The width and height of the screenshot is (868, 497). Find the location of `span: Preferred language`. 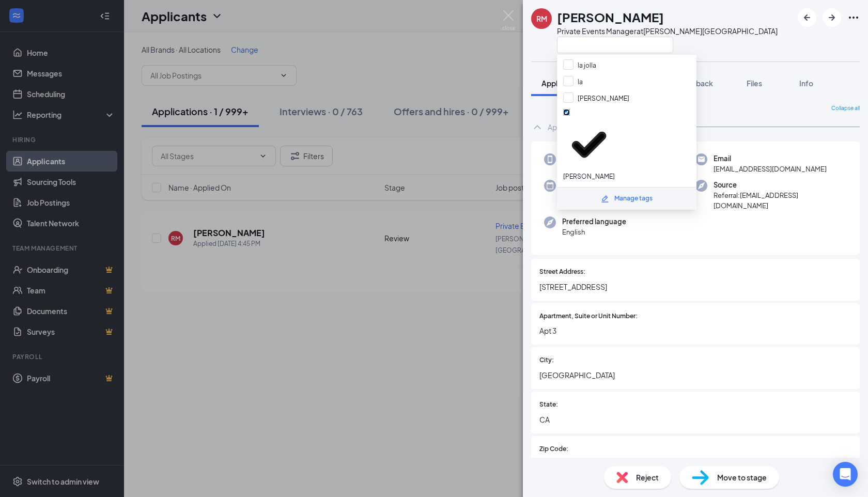

span: Preferred language is located at coordinates (594, 221).